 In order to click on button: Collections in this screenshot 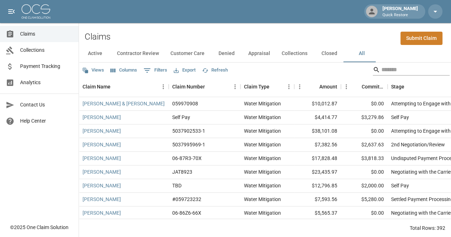, I will do `click(295, 54)`.